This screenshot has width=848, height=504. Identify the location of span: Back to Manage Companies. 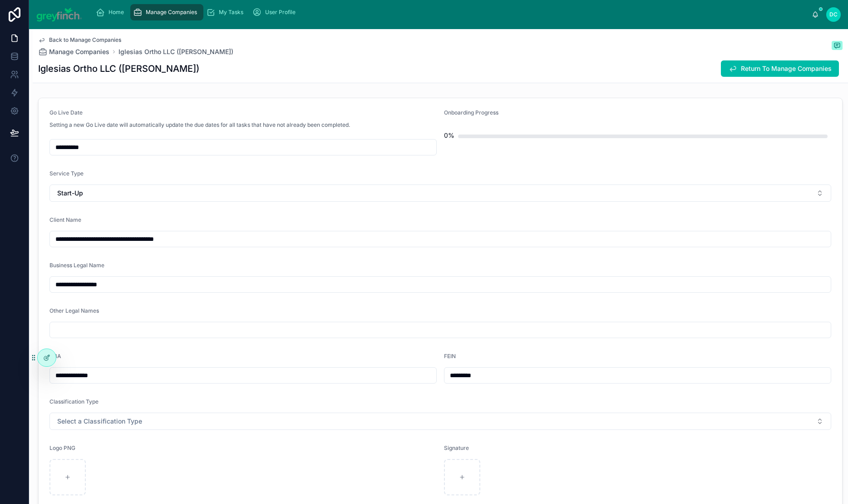
(85, 40).